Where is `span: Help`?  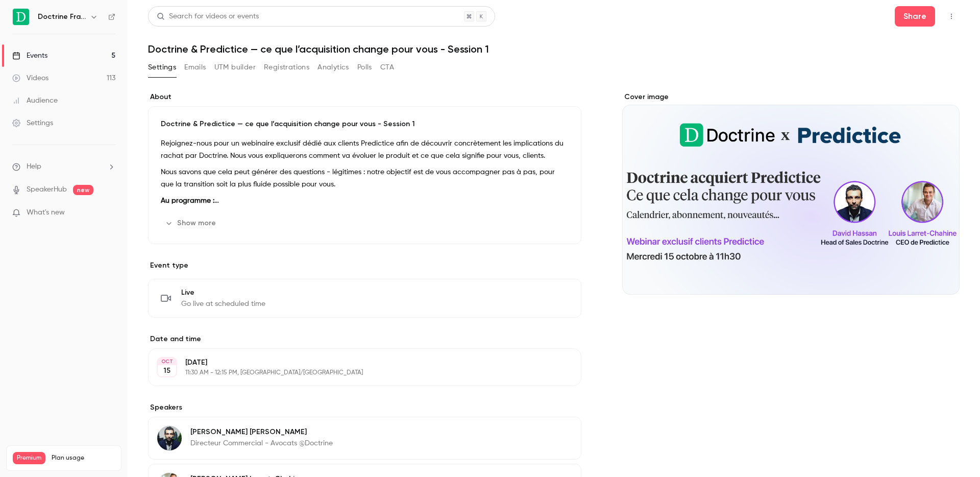
span: Help is located at coordinates (34, 166).